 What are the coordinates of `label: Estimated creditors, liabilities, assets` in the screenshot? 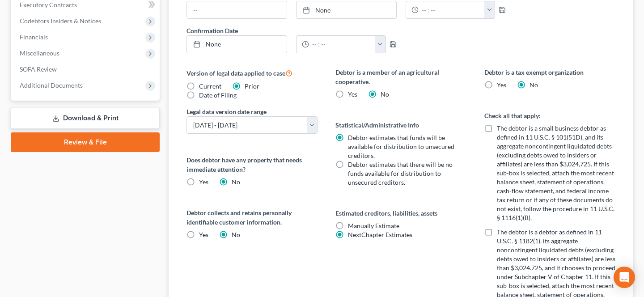 It's located at (400, 212).